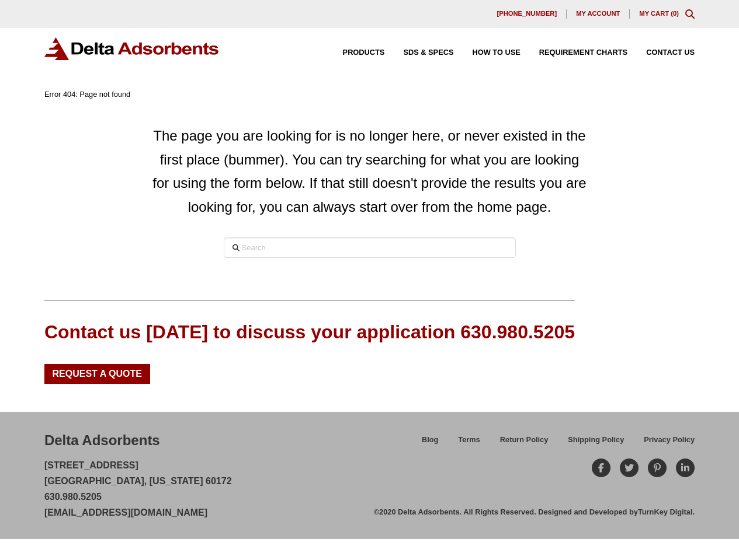  Describe the element at coordinates (524, 443) in the screenshot. I see `a: Return Policy` at that location.